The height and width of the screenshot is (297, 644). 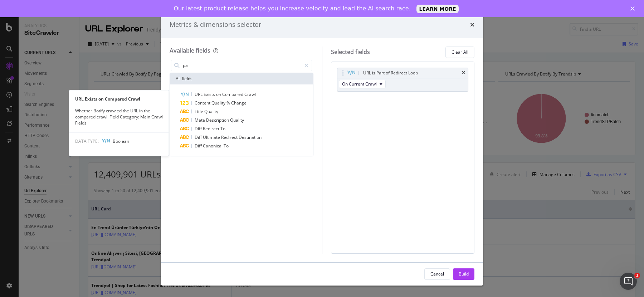 What do you see at coordinates (634, 9) in the screenshot?
I see `div: Close` at bounding box center [634, 9].